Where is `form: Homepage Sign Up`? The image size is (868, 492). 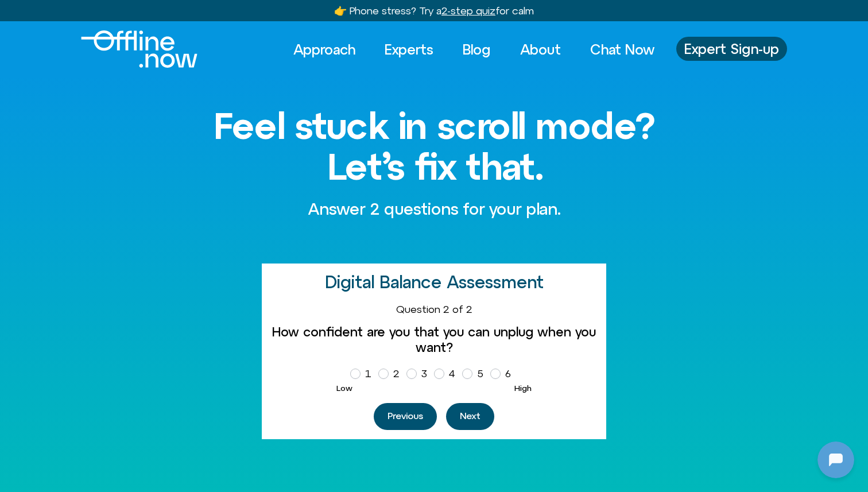
form: Homepage Sign Up is located at coordinates (434, 366).